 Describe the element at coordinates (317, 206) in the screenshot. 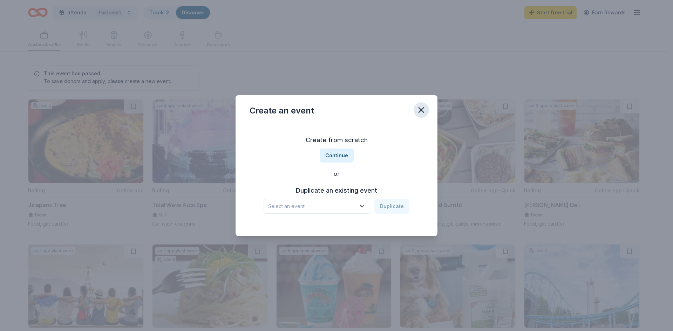

I see `button: Select an event` at that location.